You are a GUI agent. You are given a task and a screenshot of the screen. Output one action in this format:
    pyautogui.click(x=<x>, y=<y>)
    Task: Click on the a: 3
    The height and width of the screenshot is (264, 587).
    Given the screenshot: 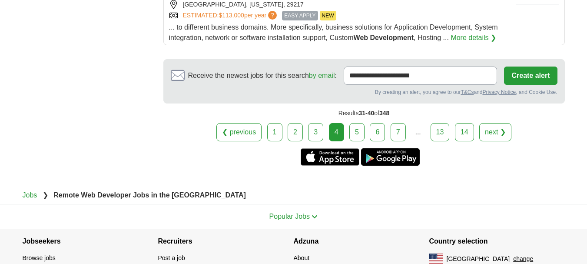 What is the action you would take?
    pyautogui.click(x=315, y=132)
    